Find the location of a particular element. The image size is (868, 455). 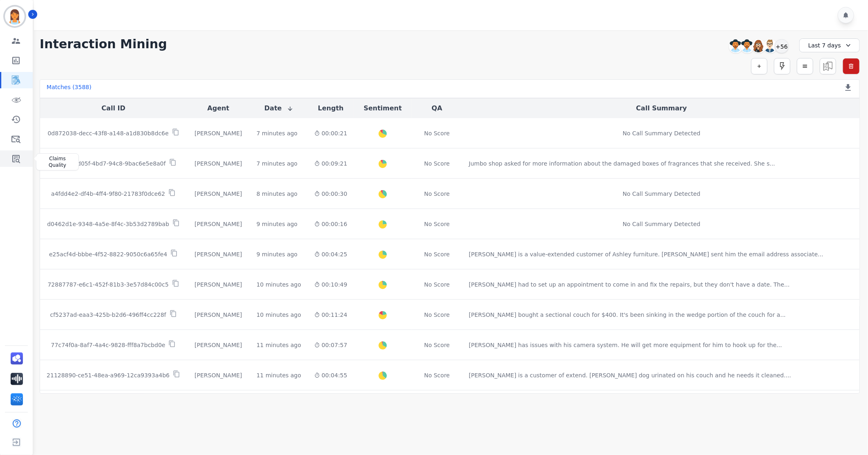

div: 00:00:16 is located at coordinates (331, 224).